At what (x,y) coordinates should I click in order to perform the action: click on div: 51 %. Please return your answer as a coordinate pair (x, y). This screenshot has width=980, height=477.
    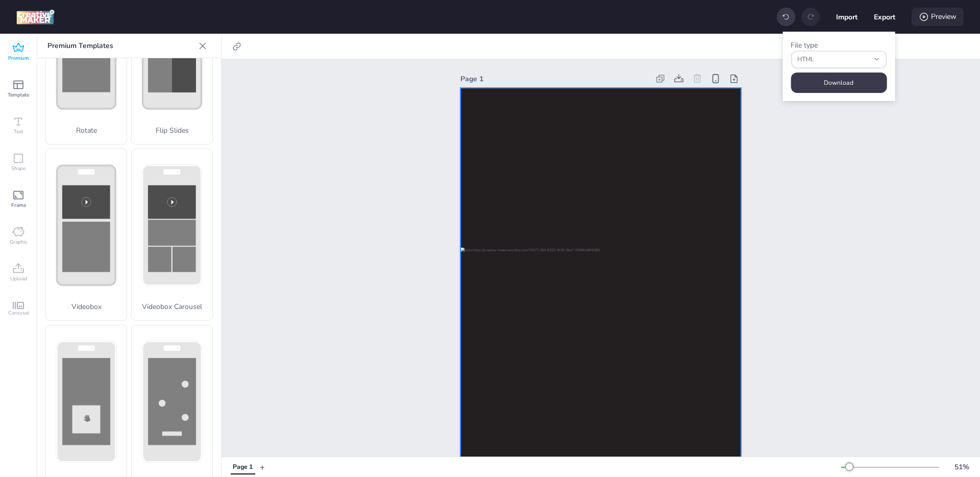
    Looking at the image, I should click on (962, 467).